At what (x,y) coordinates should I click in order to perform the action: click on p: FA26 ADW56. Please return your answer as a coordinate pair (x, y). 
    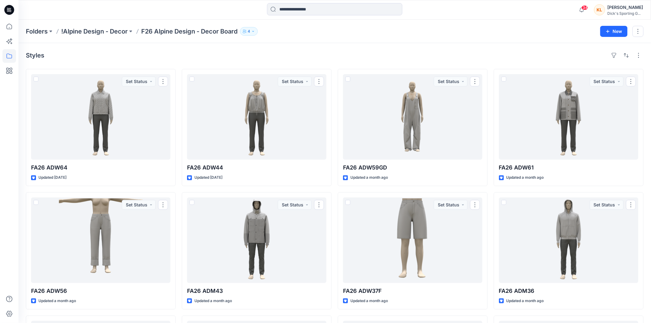
    Looking at the image, I should click on (101, 291).